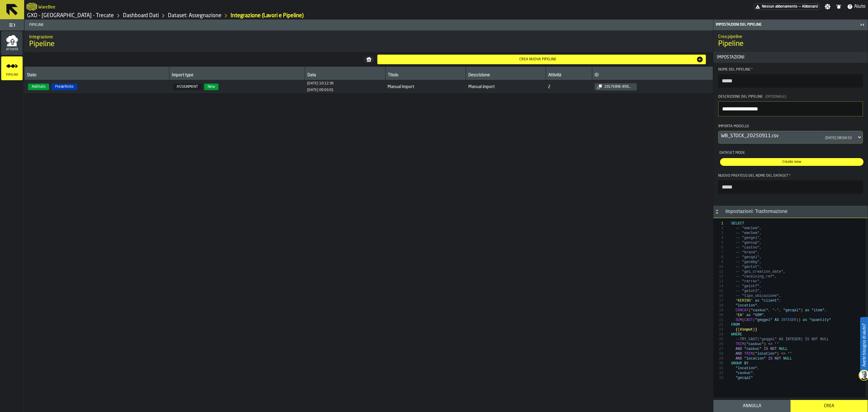 This screenshot has height=412, width=868. What do you see at coordinates (770, 300) in the screenshot?
I see `span: "client"` at bounding box center [770, 300].